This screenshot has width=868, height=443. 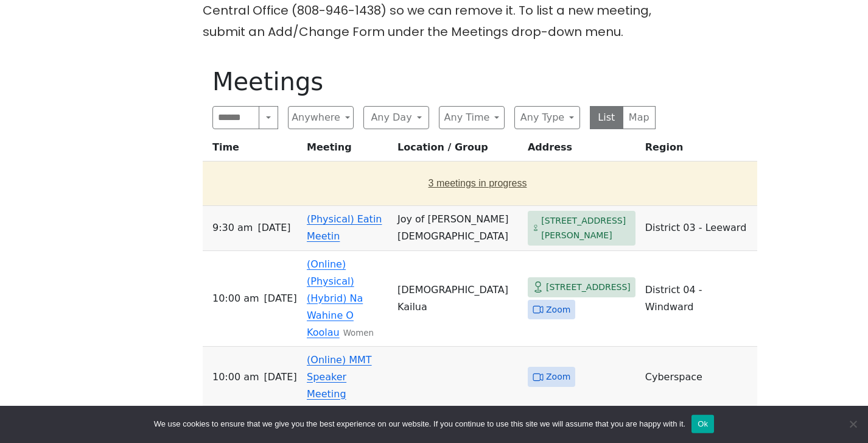 I want to click on a: (Physical) Eatin Meetin, so click(x=344, y=227).